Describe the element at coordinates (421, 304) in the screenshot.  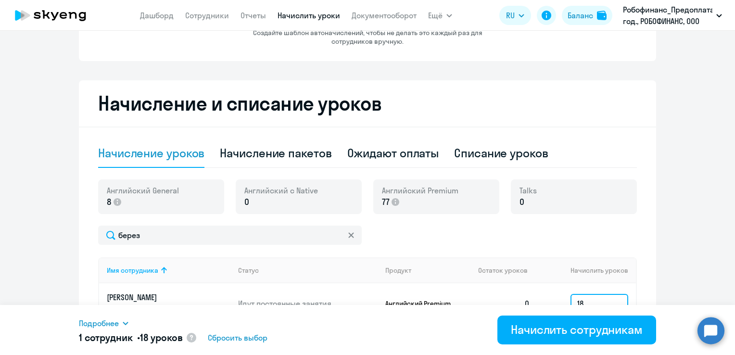
I see `p: Английский Premium` at that location.